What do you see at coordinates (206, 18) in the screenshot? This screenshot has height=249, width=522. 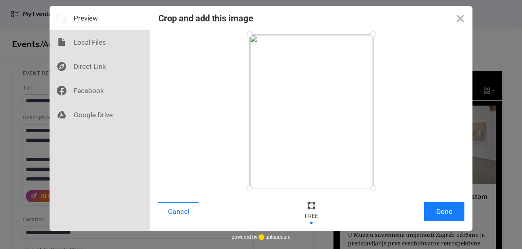 I see `div: Crop and add this image` at bounding box center [206, 18].